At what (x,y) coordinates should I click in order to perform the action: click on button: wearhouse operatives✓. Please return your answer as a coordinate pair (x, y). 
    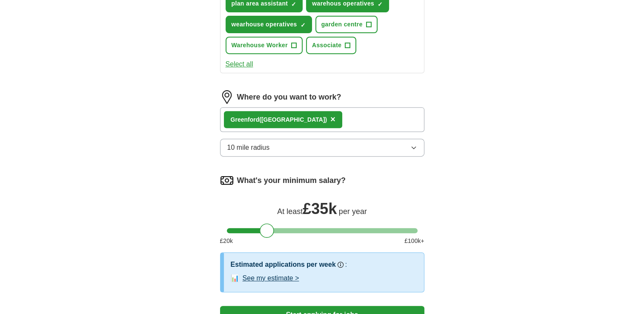
    Looking at the image, I should click on (268, 24).